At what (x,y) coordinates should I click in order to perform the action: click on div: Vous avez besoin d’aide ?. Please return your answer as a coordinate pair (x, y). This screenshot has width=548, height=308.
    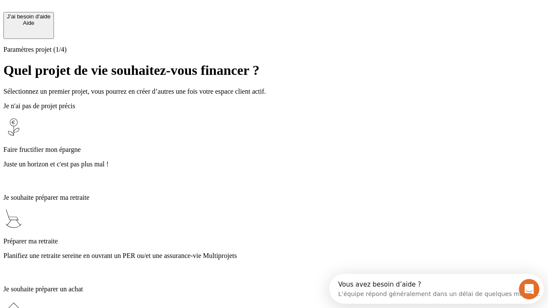
    Looking at the image, I should click on (110, 11).